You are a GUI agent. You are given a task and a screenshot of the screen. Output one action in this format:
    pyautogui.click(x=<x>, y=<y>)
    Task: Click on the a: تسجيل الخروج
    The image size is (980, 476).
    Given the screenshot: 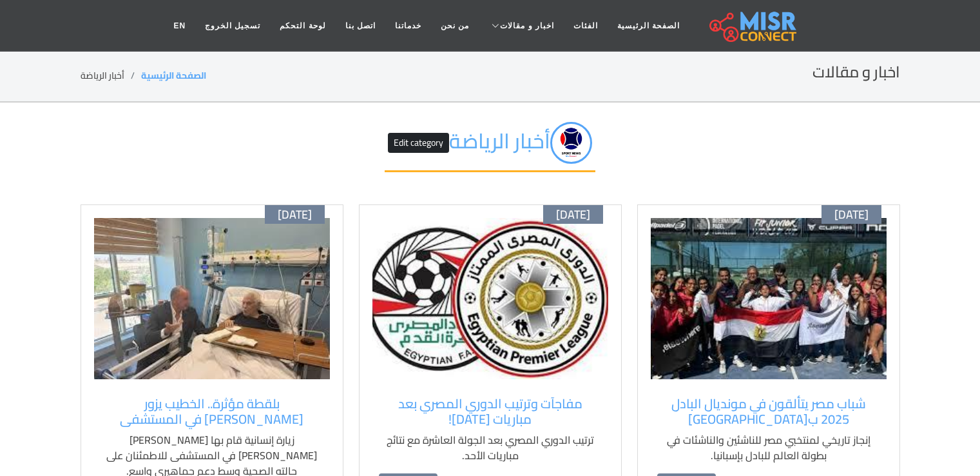 What is the action you would take?
    pyautogui.click(x=232, y=26)
    